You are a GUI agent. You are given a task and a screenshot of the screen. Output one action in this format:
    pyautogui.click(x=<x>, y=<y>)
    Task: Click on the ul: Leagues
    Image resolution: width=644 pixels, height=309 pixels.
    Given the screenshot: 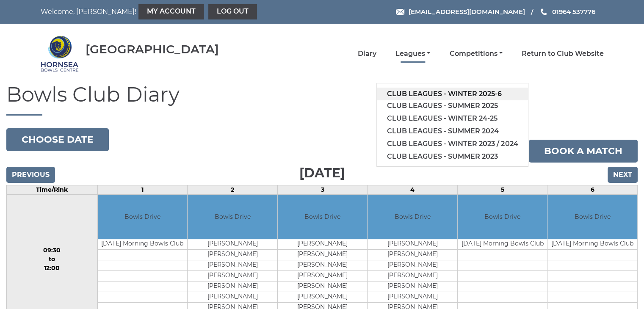 What is the action you would take?
    pyautogui.click(x=452, y=125)
    